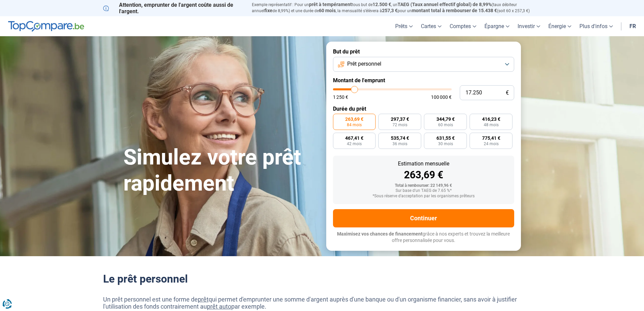 The height and width of the screenshot is (311, 644). Describe the element at coordinates (424, 186) in the screenshot. I see `div: Total à rembourser: 22 149,96 €` at that location.